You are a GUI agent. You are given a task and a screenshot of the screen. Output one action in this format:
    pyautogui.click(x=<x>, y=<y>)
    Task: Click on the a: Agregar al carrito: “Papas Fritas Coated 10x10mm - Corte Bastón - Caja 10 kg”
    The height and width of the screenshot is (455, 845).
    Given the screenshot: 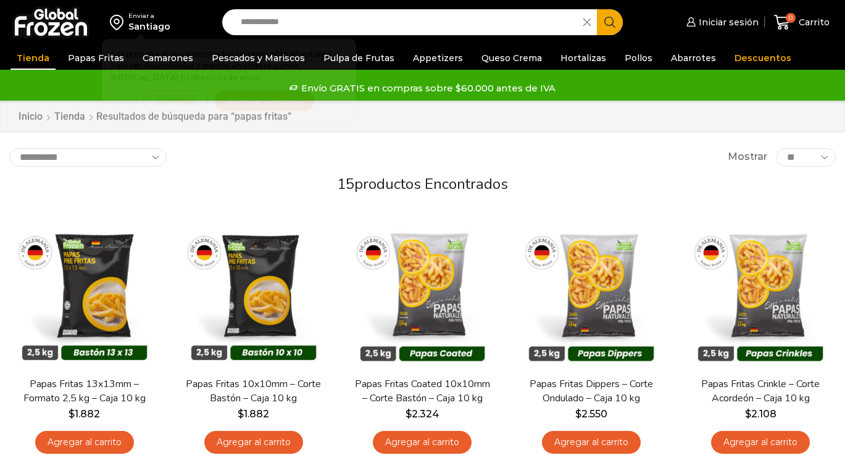 What is the action you would take?
    pyautogui.click(x=422, y=442)
    